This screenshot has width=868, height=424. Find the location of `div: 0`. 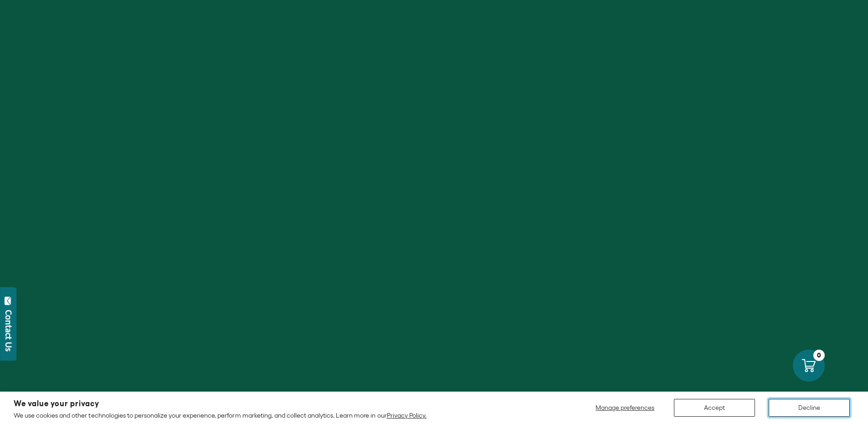

div: 0 is located at coordinates (819, 355).